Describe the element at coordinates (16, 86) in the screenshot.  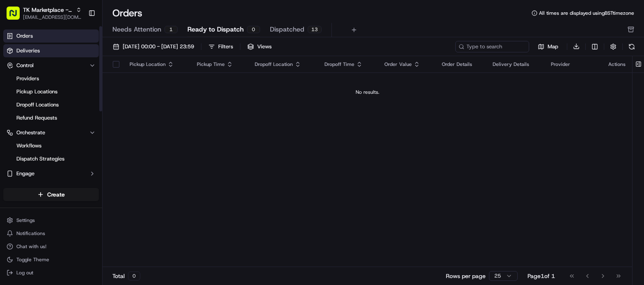
I see `img: 1736555255976-a54dd68f-1ca7-489b-9aae-adbdc363a1c4` at that location.